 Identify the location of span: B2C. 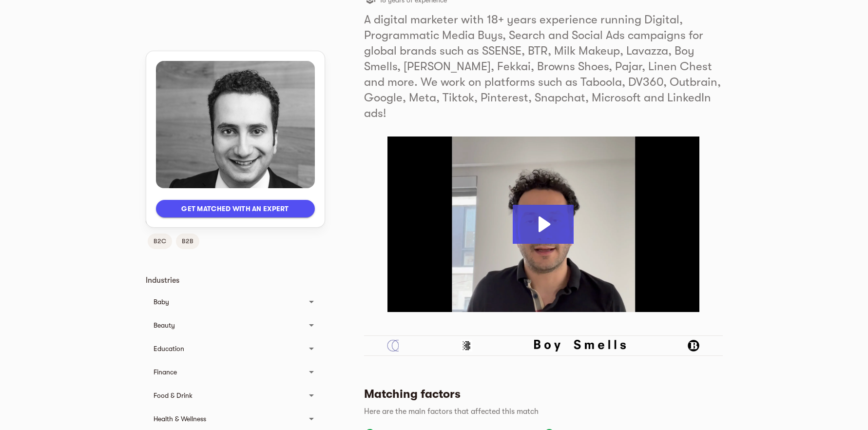
(160, 241).